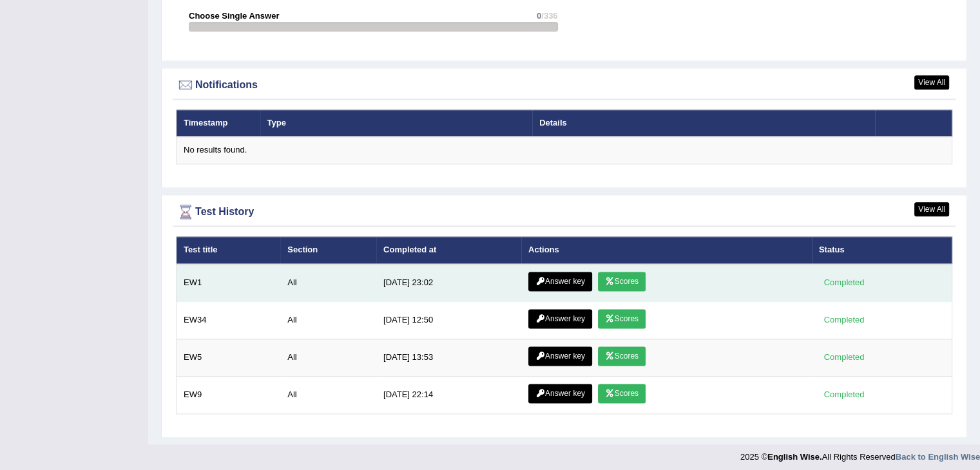 This screenshot has height=470, width=980. What do you see at coordinates (883, 250) in the screenshot?
I see `th: Status` at bounding box center [883, 250].